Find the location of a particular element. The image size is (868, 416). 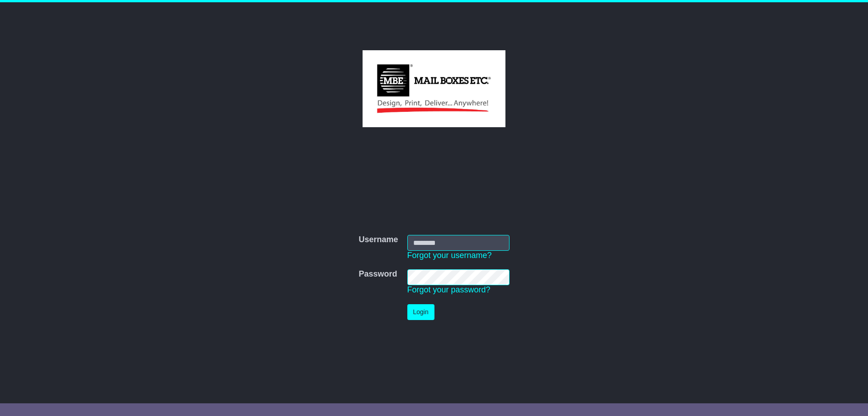

label: Password is located at coordinates (377, 274).